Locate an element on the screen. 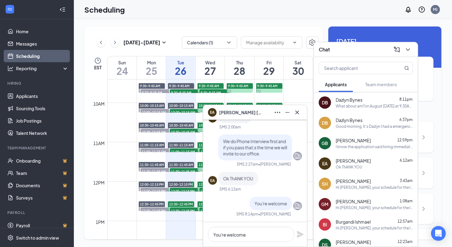  input: Manage availability is located at coordinates (268, 42).